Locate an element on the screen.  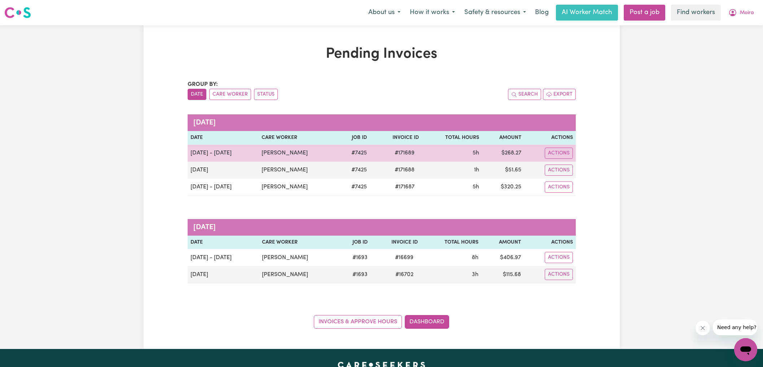
button: sort invoices by date is located at coordinates (197, 94).